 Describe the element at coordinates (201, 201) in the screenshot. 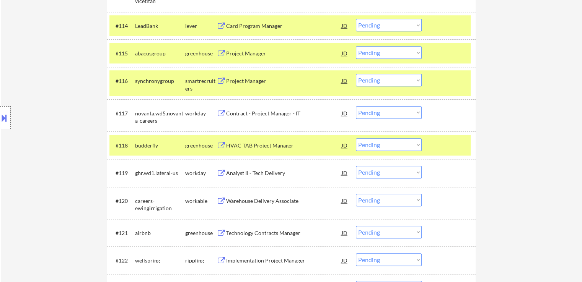

I see `div: workable` at that location.